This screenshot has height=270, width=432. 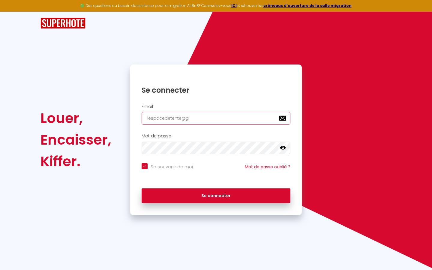 What do you see at coordinates (216, 90) in the screenshot?
I see `h1: Se connecter` at bounding box center [216, 90].